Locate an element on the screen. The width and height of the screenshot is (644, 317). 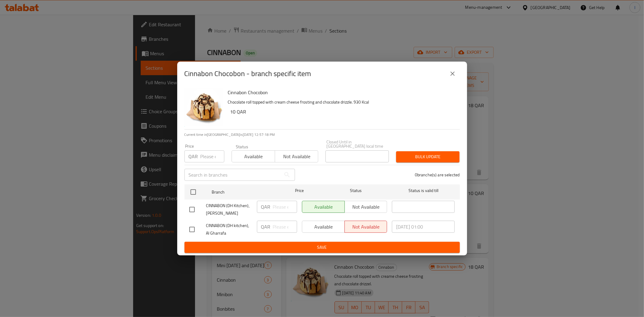
span: Not available is located at coordinates (297, 156).